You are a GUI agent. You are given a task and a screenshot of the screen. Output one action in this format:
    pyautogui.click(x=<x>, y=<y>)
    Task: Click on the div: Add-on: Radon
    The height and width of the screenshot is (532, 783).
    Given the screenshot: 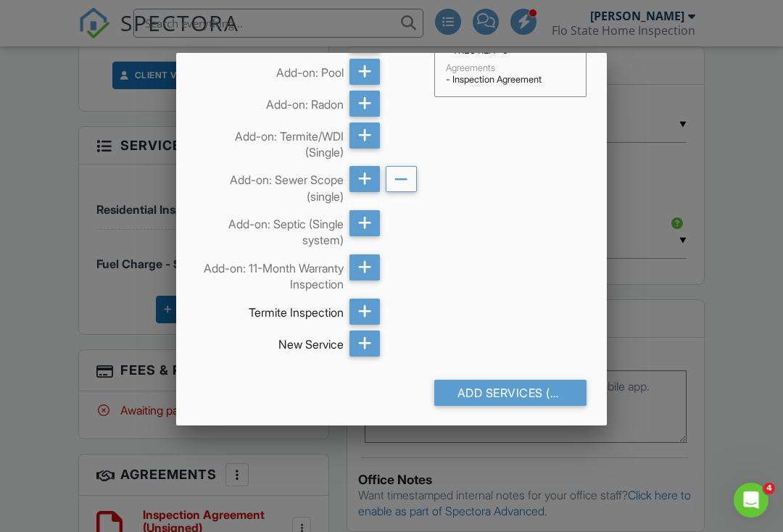 What is the action you would take?
    pyautogui.click(x=269, y=101)
    